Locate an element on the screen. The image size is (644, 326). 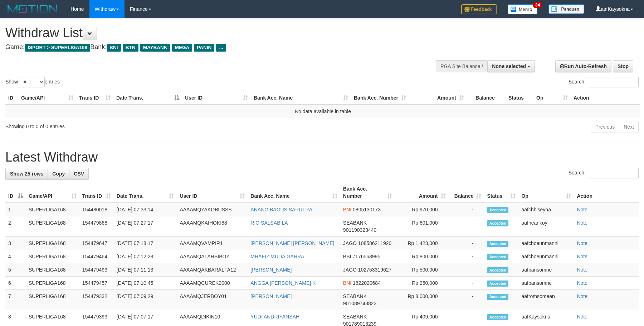
span: Copy is located at coordinates (58, 173).